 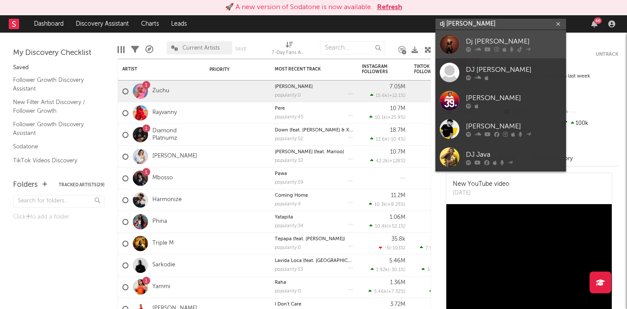 What do you see at coordinates (314, 304) in the screenshot?
I see `div: I Don't Care` at bounding box center [314, 304].